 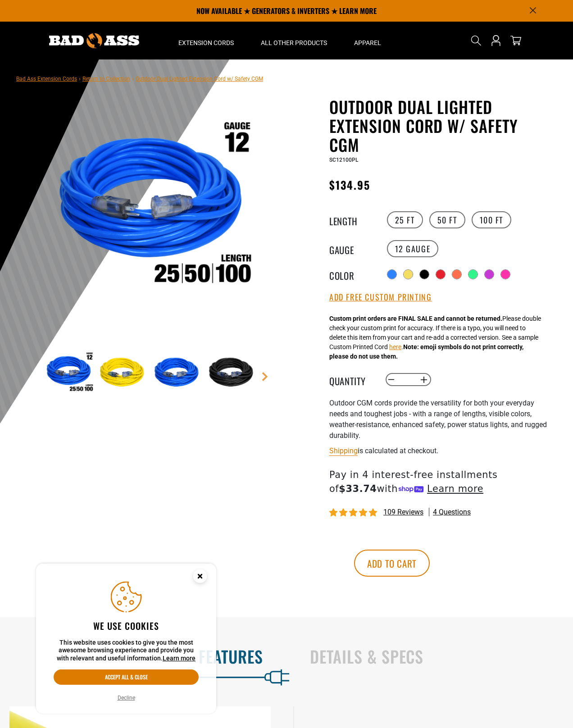 I want to click on span: 4.82 stars, so click(x=354, y=512).